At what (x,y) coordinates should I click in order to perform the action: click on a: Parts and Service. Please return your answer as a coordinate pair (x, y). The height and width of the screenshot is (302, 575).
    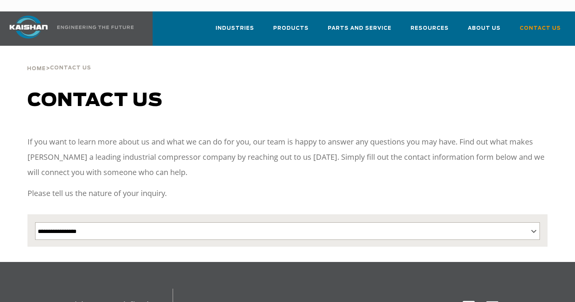
    Looking at the image, I should click on (359, 31).